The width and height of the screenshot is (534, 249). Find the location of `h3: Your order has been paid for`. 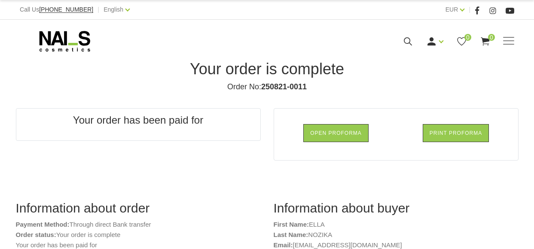

h3: Your order has been paid for is located at coordinates (138, 120).